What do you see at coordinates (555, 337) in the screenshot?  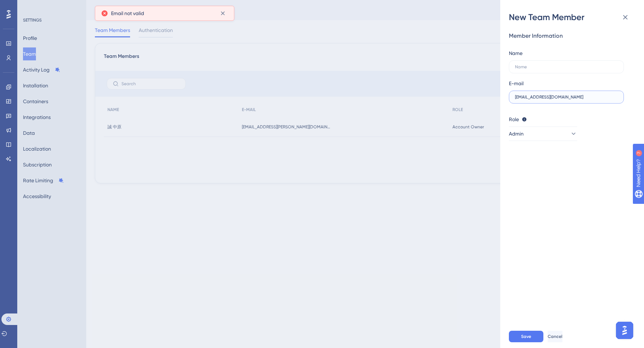 I see `button: Cancel` at bounding box center [555, 337].